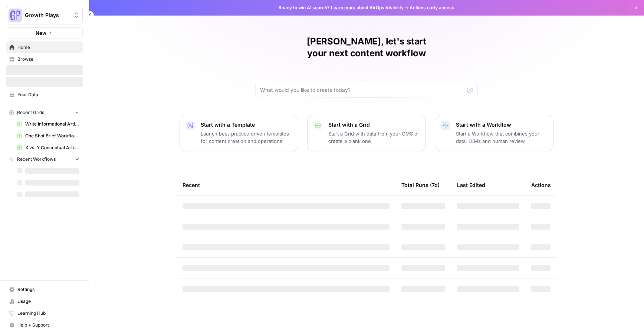 The image size is (644, 334). What do you see at coordinates (44, 15) in the screenshot?
I see `button: Workspace: Growth Plays` at bounding box center [44, 15].